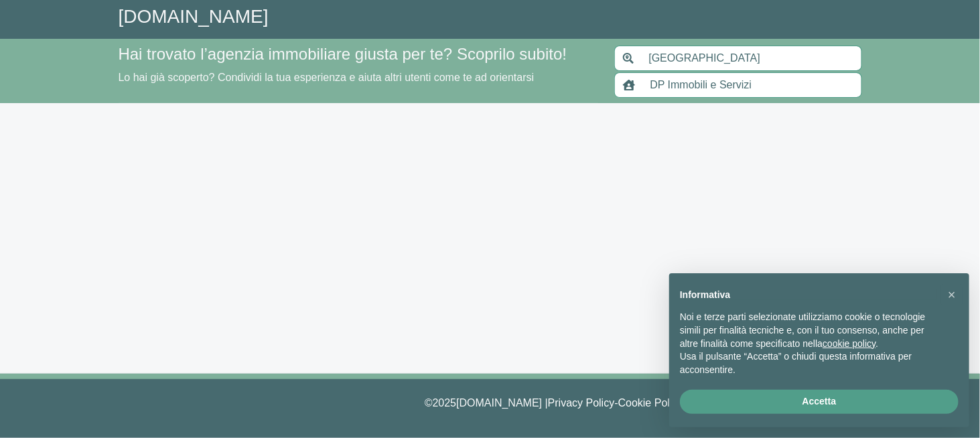 This screenshot has width=980, height=438. I want to click on a: Cookie Policy, so click(651, 403).